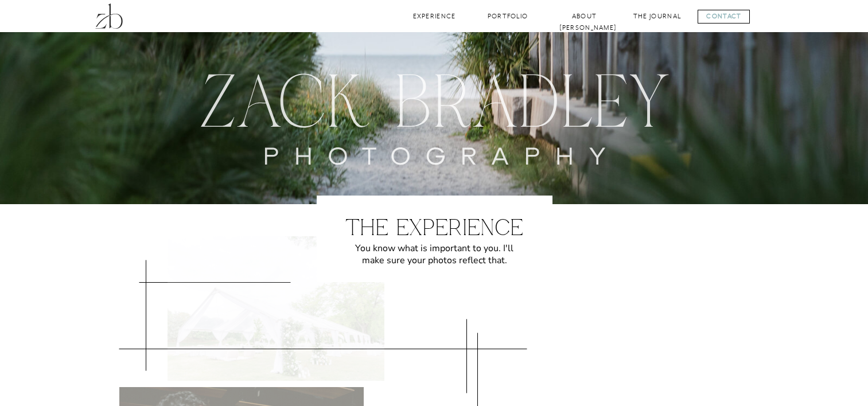 The width and height of the screenshot is (868, 406). Describe the element at coordinates (434, 16) in the screenshot. I see `nav: Experience` at that location.